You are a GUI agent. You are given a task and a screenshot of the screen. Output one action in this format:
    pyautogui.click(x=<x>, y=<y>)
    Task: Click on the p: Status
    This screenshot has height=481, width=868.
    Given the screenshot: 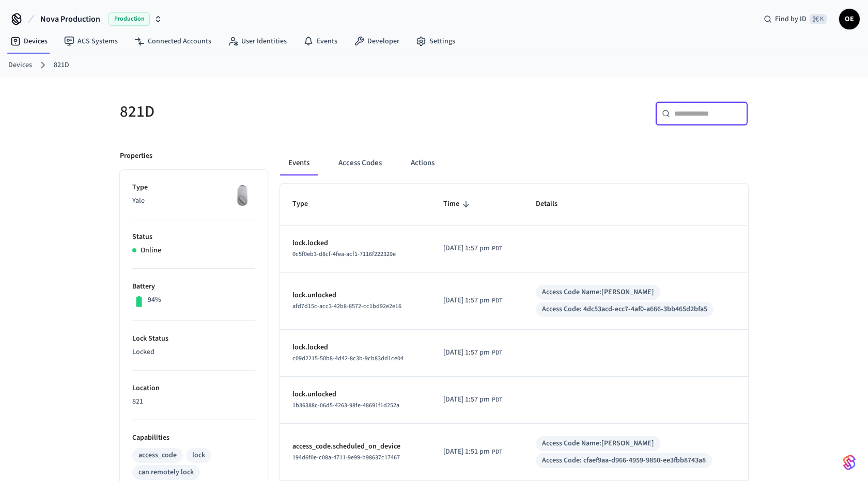 What is the action you would take?
    pyautogui.click(x=193, y=237)
    